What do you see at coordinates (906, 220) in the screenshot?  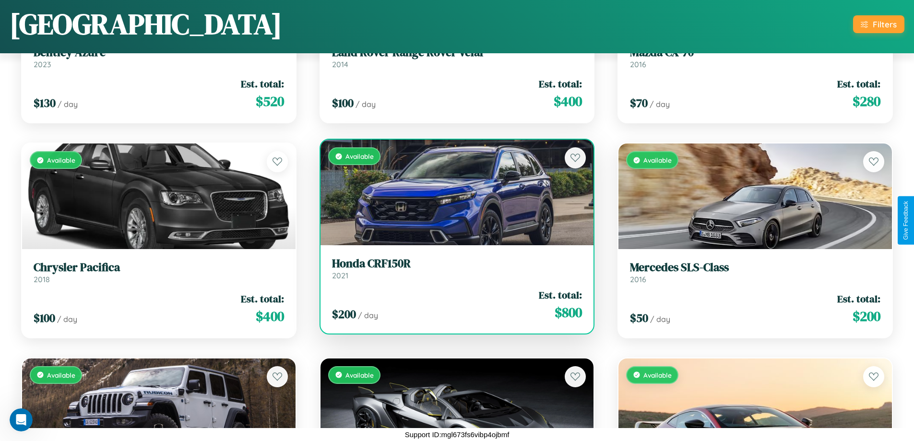 I see `div: Give Feedback` at bounding box center [906, 220].